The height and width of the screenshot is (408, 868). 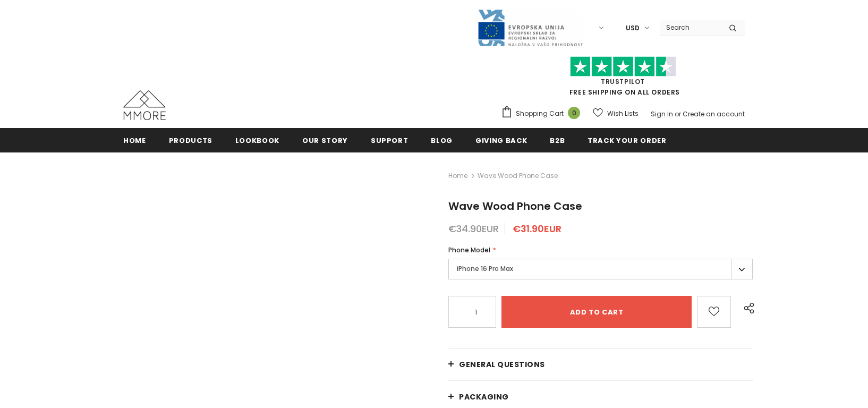 What do you see at coordinates (623, 114) in the screenshot?
I see `span: Wish Lists` at bounding box center [623, 114].